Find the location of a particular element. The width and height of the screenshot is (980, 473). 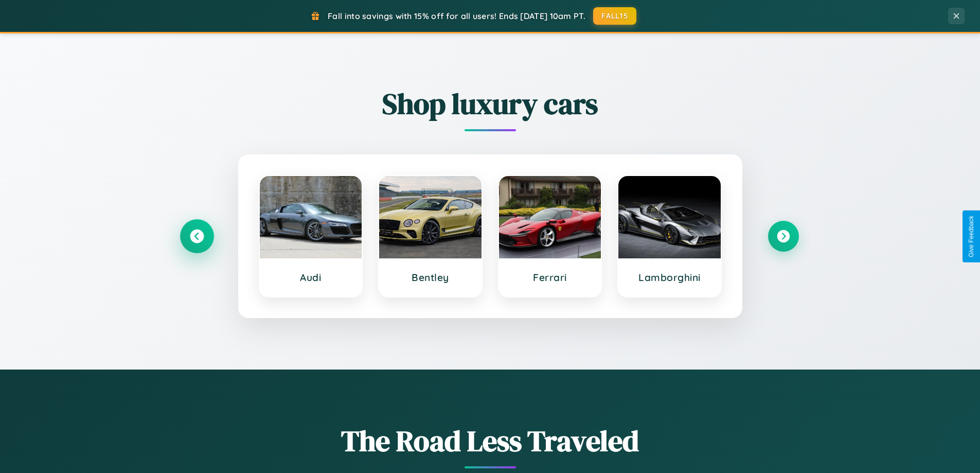

div: Give Feedback is located at coordinates (971, 236).